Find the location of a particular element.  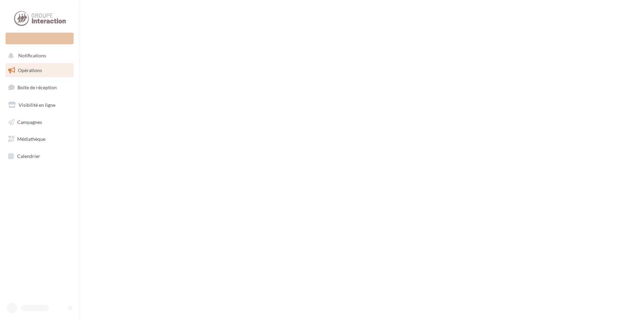

span: Calendrier is located at coordinates (28, 156).